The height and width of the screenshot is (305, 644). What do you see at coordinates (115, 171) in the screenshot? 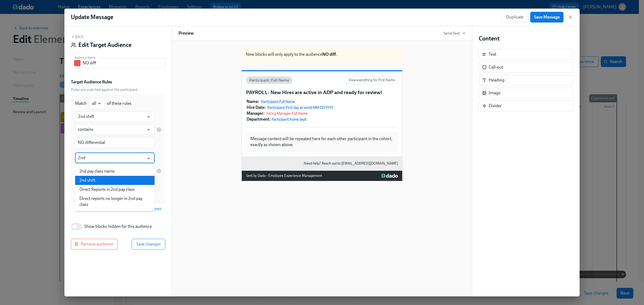
I see `li: 2nd pay class name` at bounding box center [115, 171].